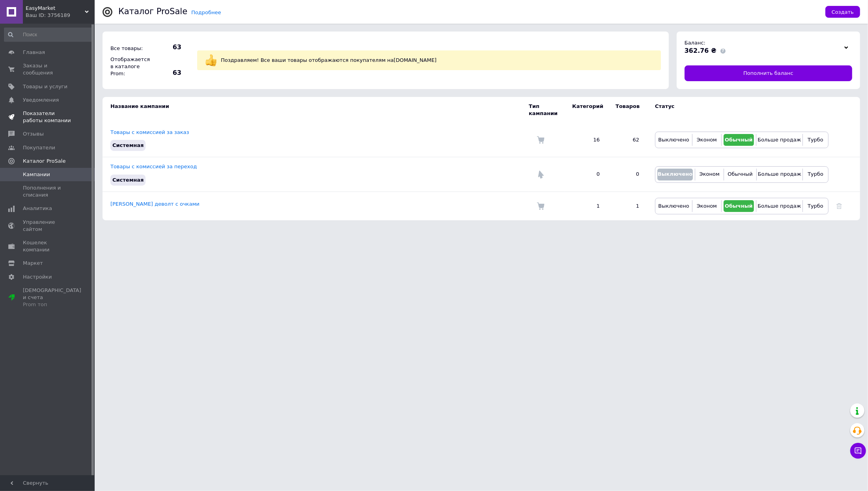 The image size is (868, 491). I want to click on div: Каталог ProSale, so click(153, 11).